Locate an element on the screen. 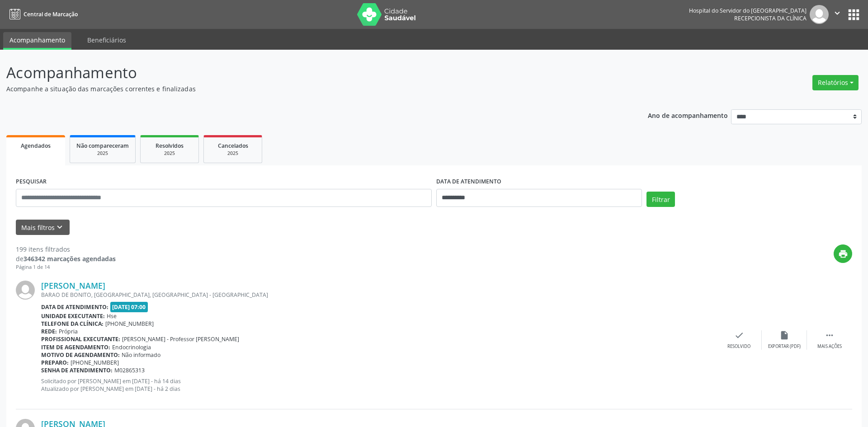  button: apps is located at coordinates (853, 15).